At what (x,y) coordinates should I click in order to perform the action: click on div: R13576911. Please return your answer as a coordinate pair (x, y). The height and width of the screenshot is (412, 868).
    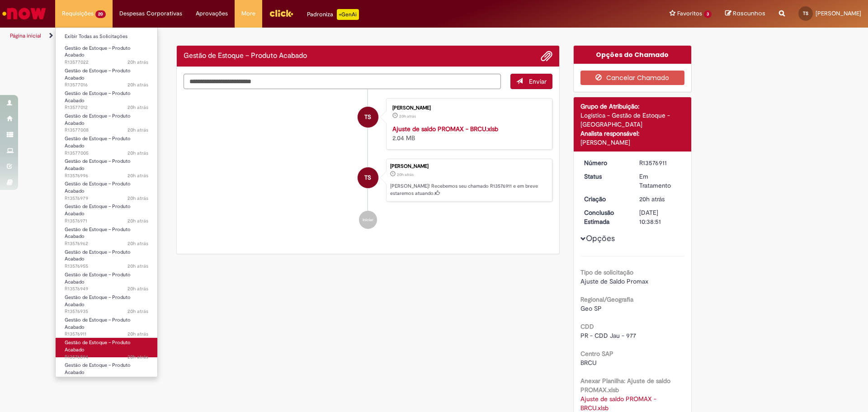
    Looking at the image, I should click on (660, 163).